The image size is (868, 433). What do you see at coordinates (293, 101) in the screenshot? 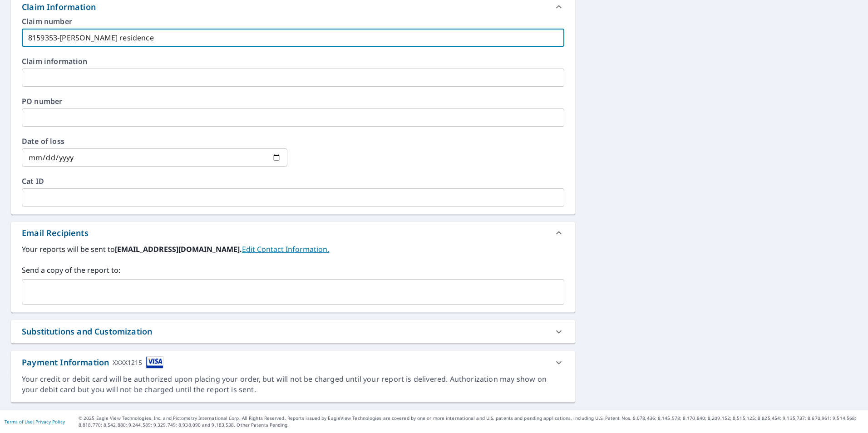
I see `label: PO number` at bounding box center [293, 101].